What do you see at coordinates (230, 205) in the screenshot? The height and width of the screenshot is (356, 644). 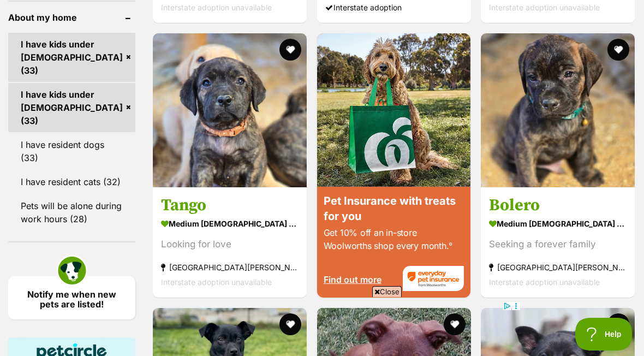 I see `h3: Tango` at bounding box center [230, 205].